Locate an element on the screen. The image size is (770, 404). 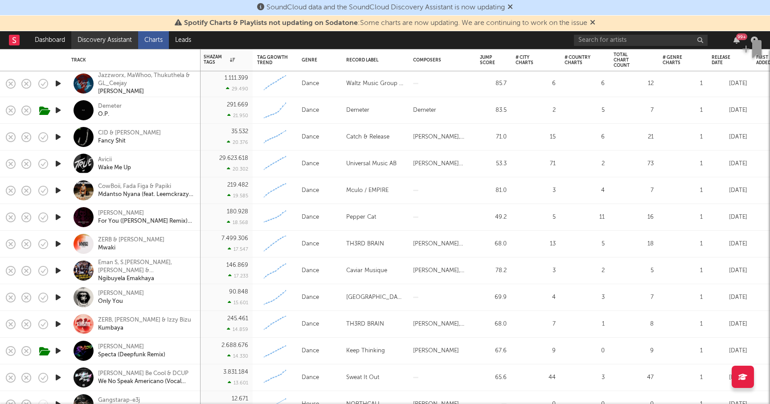
div: 4 is located at coordinates (536, 298).